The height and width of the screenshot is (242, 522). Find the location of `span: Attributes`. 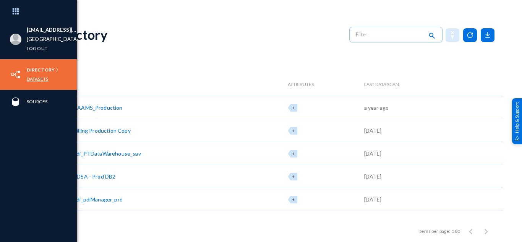

span: Attributes is located at coordinates (301, 84).